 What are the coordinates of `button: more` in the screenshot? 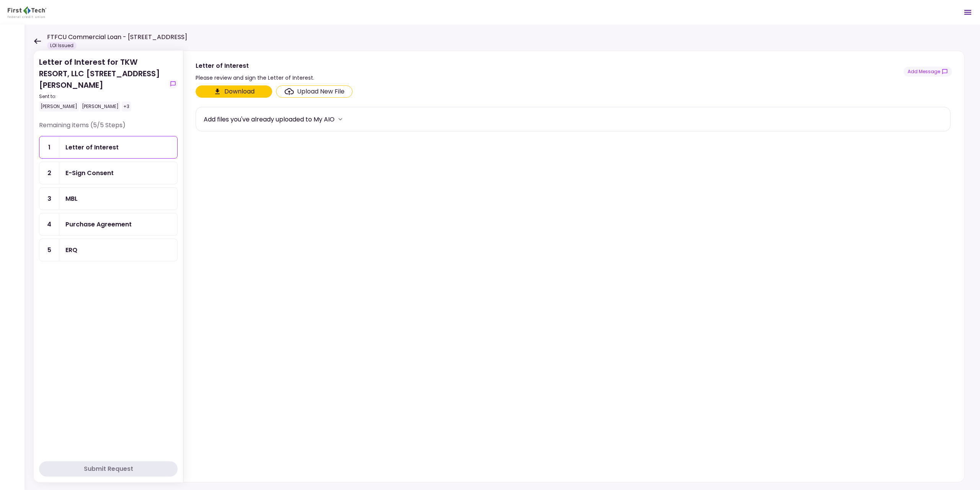 It's located at (340, 119).